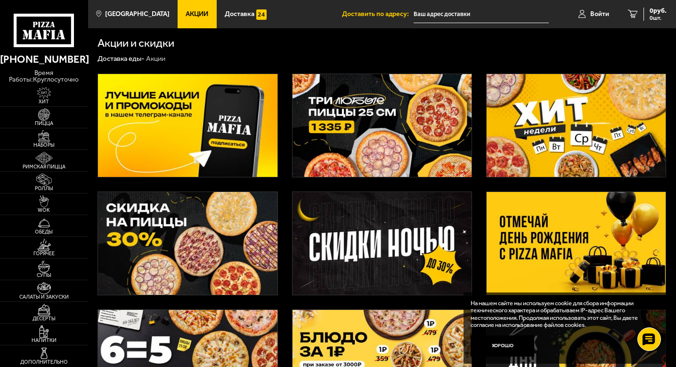 The height and width of the screenshot is (367, 676). I want to click on span: 0 руб., so click(658, 11).